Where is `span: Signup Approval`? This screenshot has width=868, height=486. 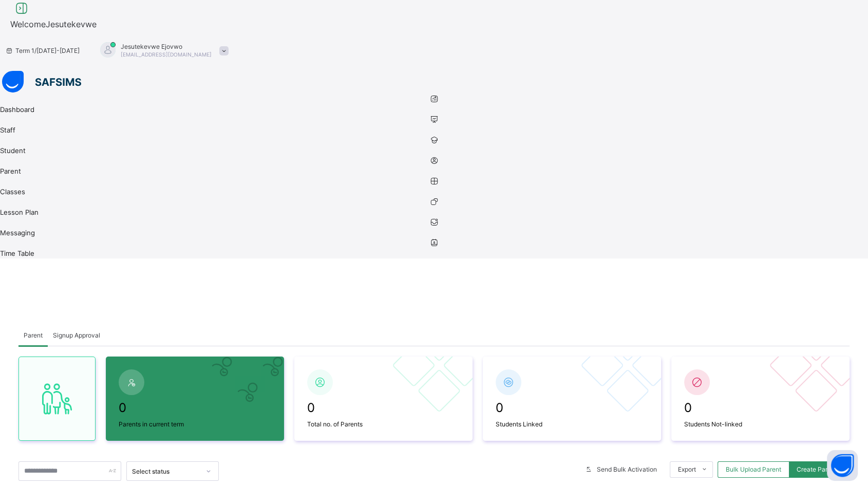
span: Signup Approval is located at coordinates (77, 335).